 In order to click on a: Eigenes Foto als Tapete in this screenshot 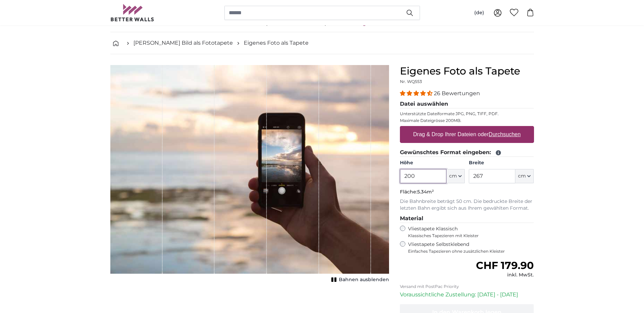, I will do `click(276, 43)`.